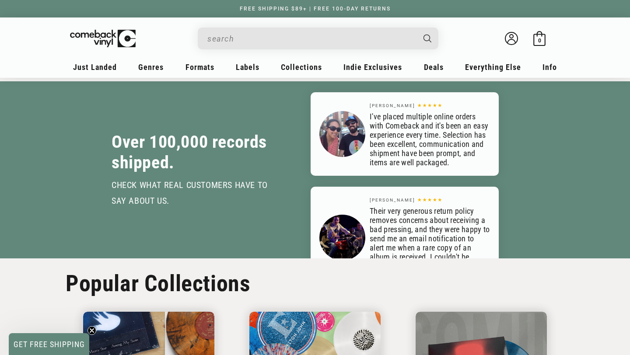 The image size is (630, 355). I want to click on h2: Popular Collections, so click(158, 284).